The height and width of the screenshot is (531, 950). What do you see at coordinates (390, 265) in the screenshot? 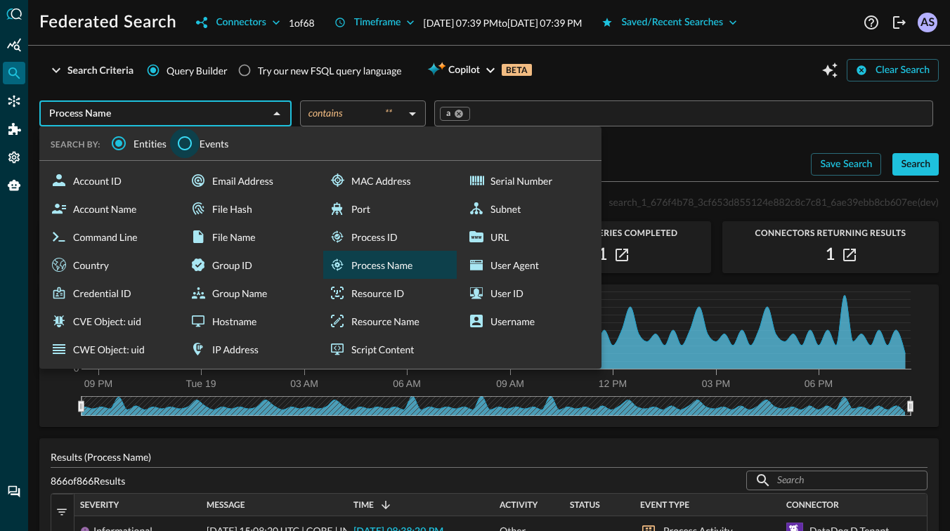
I see `div: Process Name` at bounding box center [390, 265].